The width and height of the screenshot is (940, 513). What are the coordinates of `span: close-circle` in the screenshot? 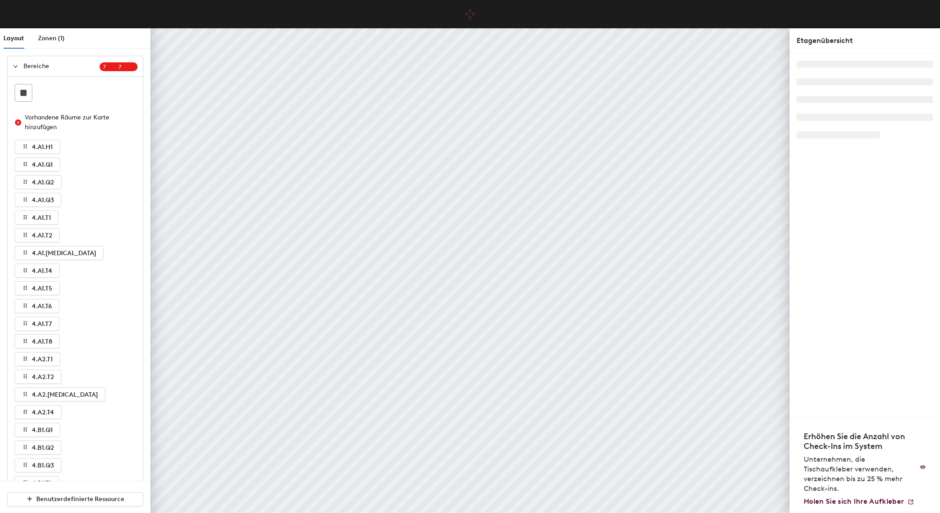 It's located at (18, 123).